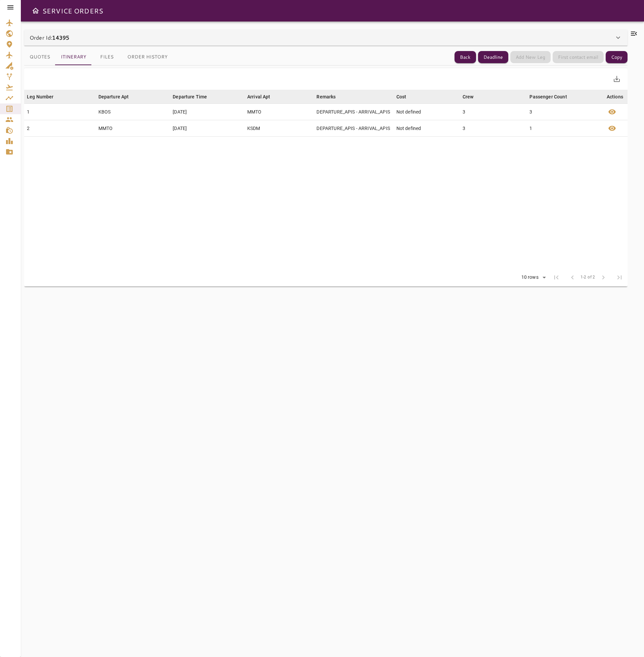  Describe the element at coordinates (118, 97) in the screenshot. I see `span: Departure Apt` at that location.